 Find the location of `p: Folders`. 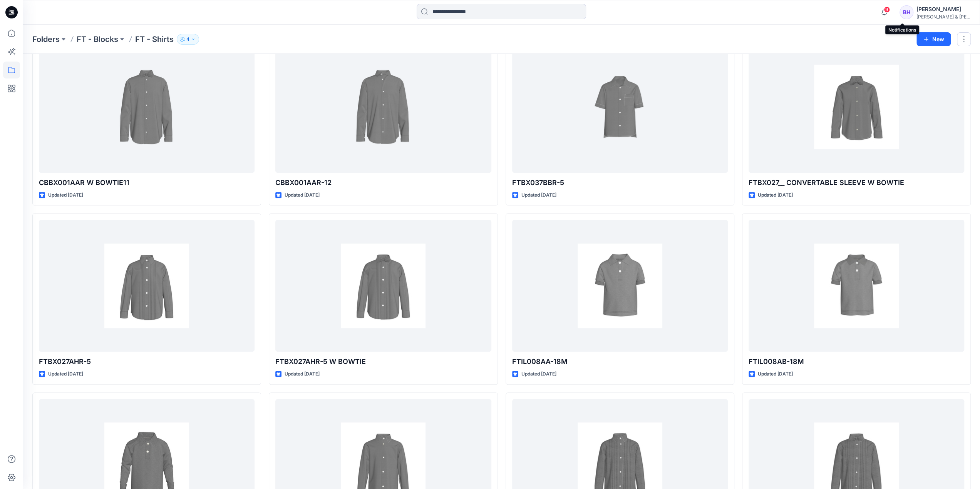

p: Folders is located at coordinates (46, 39).